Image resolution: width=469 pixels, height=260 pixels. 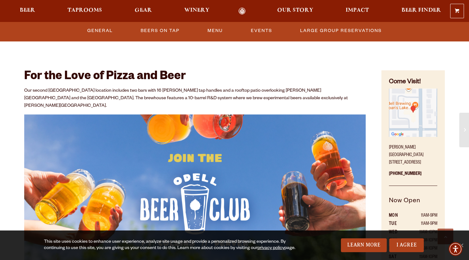 I want to click on a: I Agree, so click(x=407, y=245).